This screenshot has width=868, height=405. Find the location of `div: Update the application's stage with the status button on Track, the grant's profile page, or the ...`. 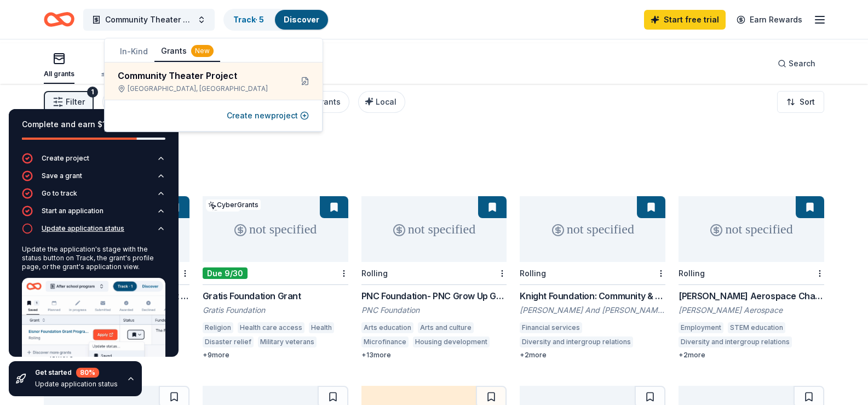

div: Update the application's stage with the status button on Track, the grant's profile page, or the ... is located at coordinates (94, 259).